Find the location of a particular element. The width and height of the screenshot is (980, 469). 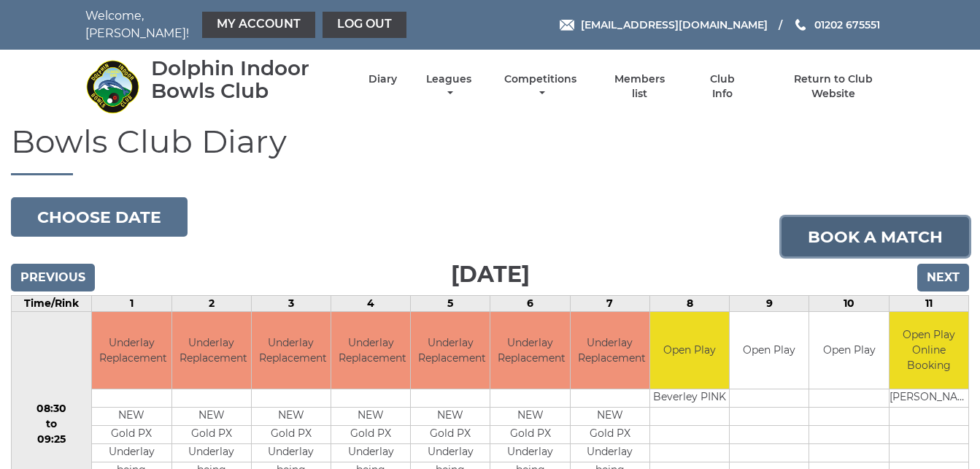

td: 10 is located at coordinates (848, 304).